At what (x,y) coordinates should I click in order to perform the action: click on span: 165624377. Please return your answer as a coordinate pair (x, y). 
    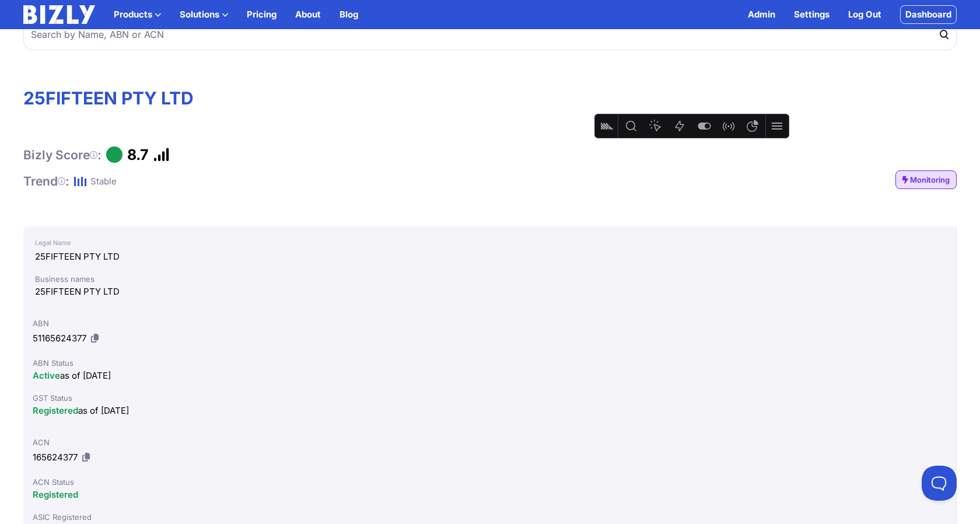
    Looking at the image, I should click on (55, 457).